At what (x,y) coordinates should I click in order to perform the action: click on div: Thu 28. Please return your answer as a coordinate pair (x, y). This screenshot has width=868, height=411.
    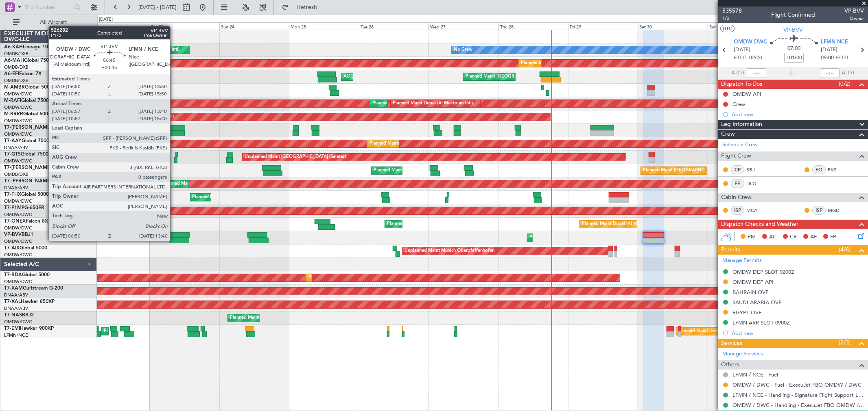
    Looking at the image, I should click on (533, 26).